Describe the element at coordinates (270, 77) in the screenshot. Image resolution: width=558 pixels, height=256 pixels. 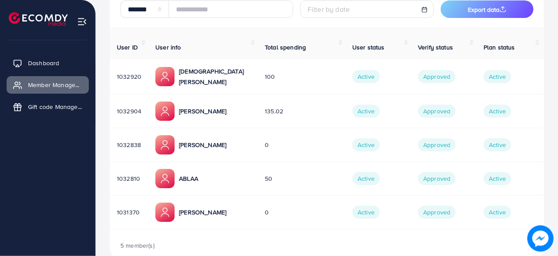
I see `span: 100` at that location.